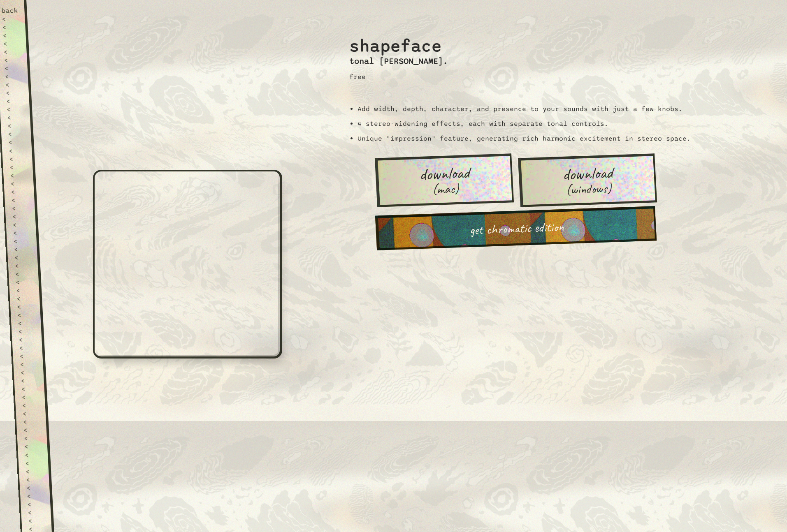 Image resolution: width=787 pixels, height=532 pixels. I want to click on li: Unique "impression" feature, generating rich harmonic excitement in stereo space., so click(524, 139).